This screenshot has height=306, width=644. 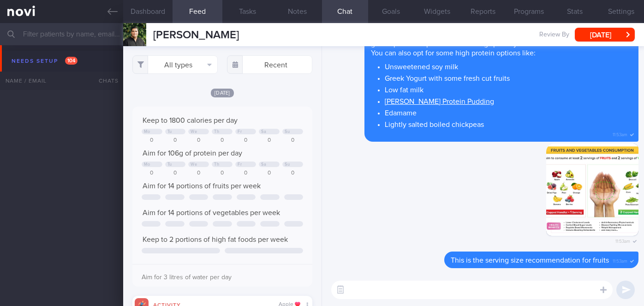 What do you see at coordinates (592, 190) in the screenshot?
I see `img: Photo by Sharon Gill` at bounding box center [592, 190].